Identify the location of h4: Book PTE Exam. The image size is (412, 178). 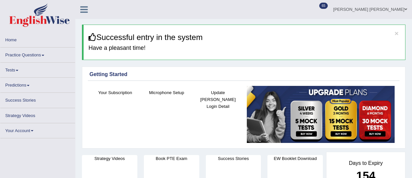
(171, 158).